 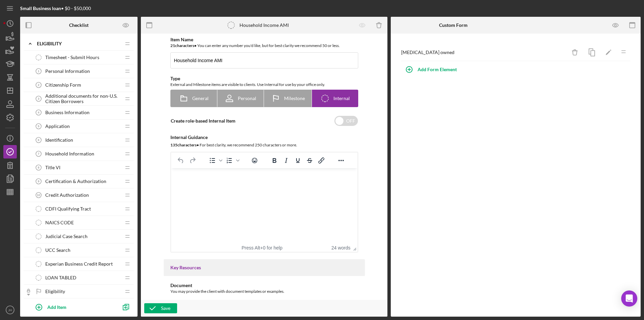 I want to click on tspan: 3, so click(x=38, y=99).